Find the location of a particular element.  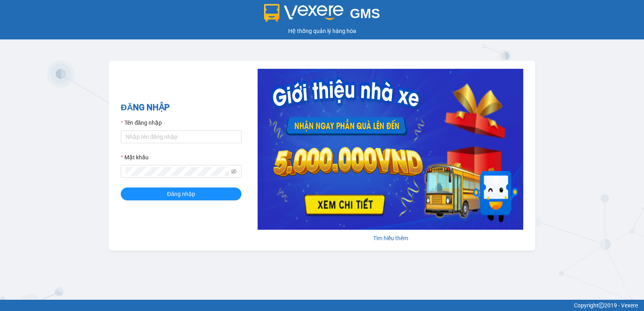

a: GMS is located at coordinates (322, 15).